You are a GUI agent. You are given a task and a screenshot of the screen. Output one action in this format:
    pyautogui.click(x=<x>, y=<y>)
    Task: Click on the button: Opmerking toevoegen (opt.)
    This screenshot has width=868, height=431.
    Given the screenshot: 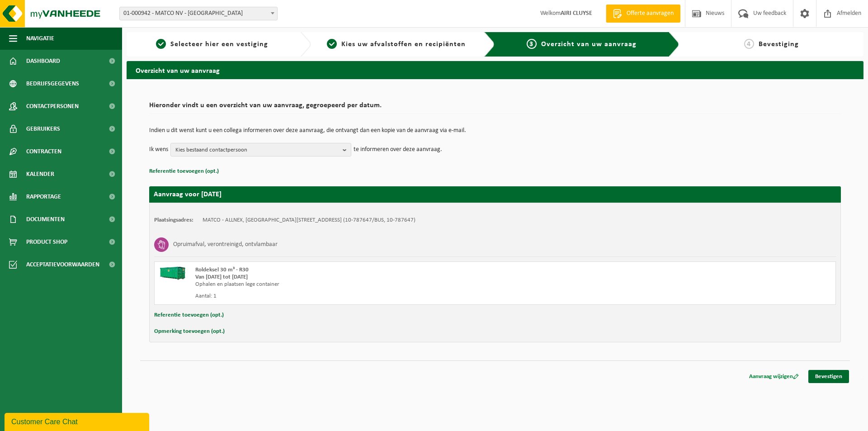 What is the action you would take?
    pyautogui.click(x=189, y=331)
    